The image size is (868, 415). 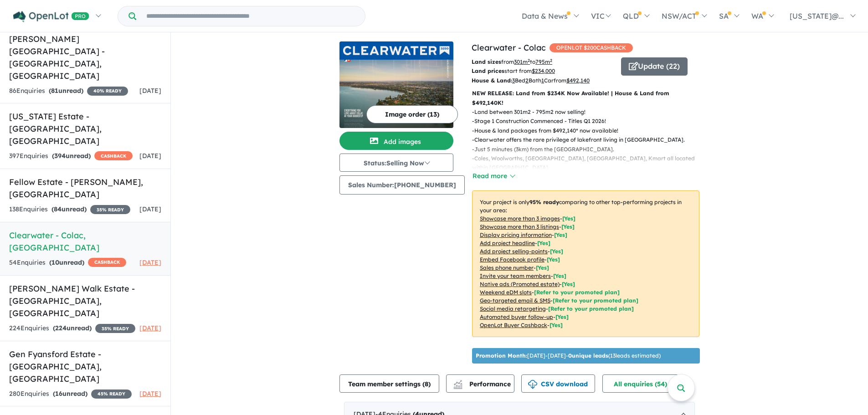 What do you see at coordinates (71, 156) in the screenshot?
I see `div: 397 Enquir ies` at bounding box center [71, 156].